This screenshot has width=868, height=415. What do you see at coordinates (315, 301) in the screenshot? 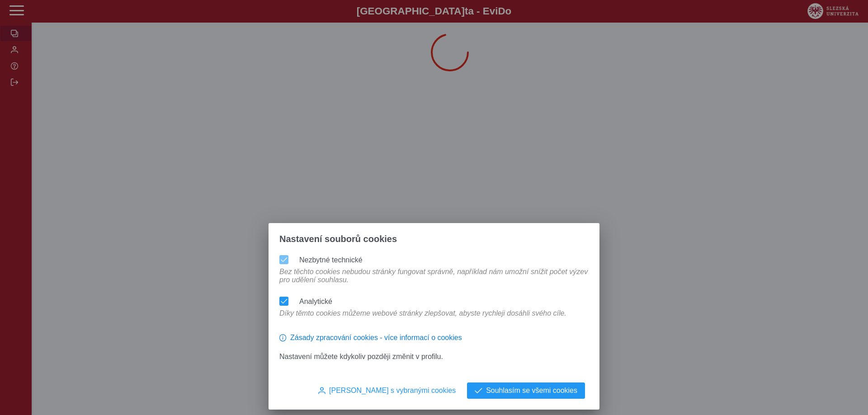
I see `label: Analytické` at bounding box center [315, 301].